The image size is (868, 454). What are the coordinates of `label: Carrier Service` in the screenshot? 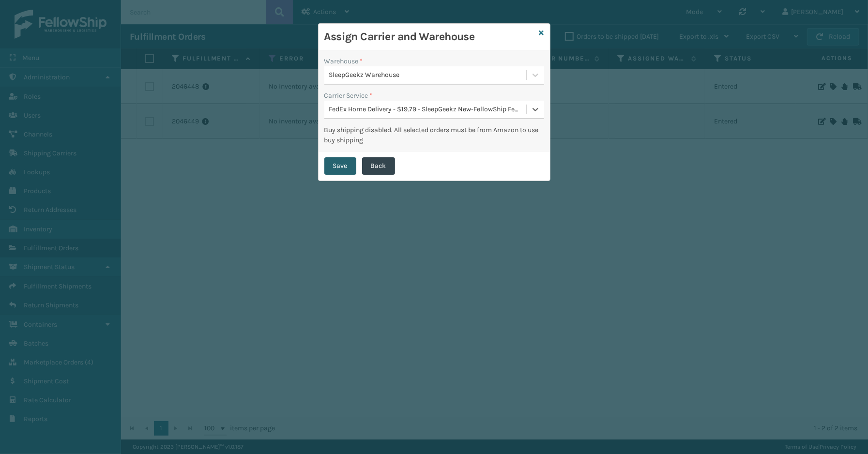 It's located at (349, 95).